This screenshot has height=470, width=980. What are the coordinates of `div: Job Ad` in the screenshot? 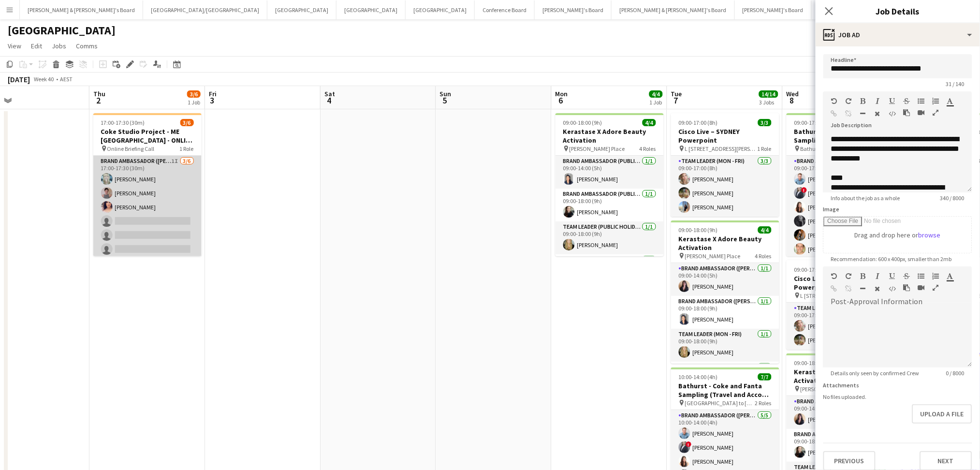 It's located at (898, 35).